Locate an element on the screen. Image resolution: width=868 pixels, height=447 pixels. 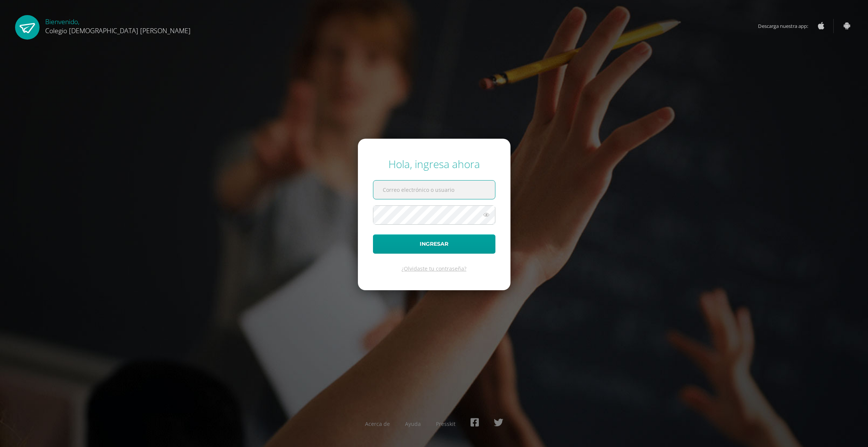
span: Descarga nuestra app: is located at coordinates (787, 26).